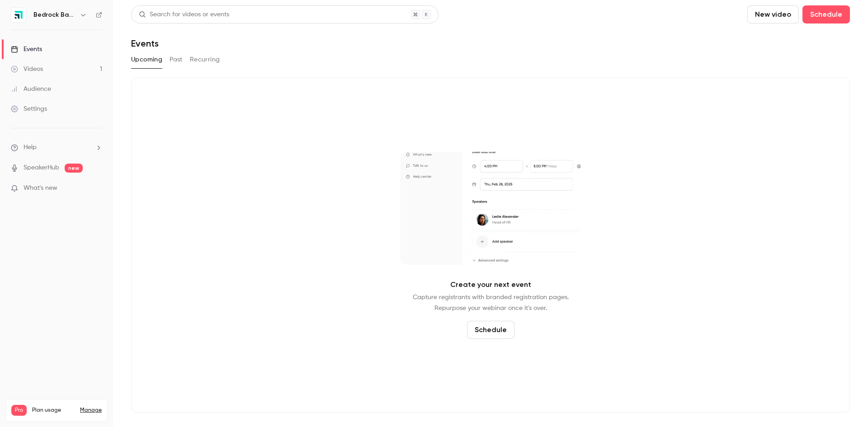 The height and width of the screenshot is (427, 868). Describe the element at coordinates (40, 188) in the screenshot. I see `span: What's new` at that location.